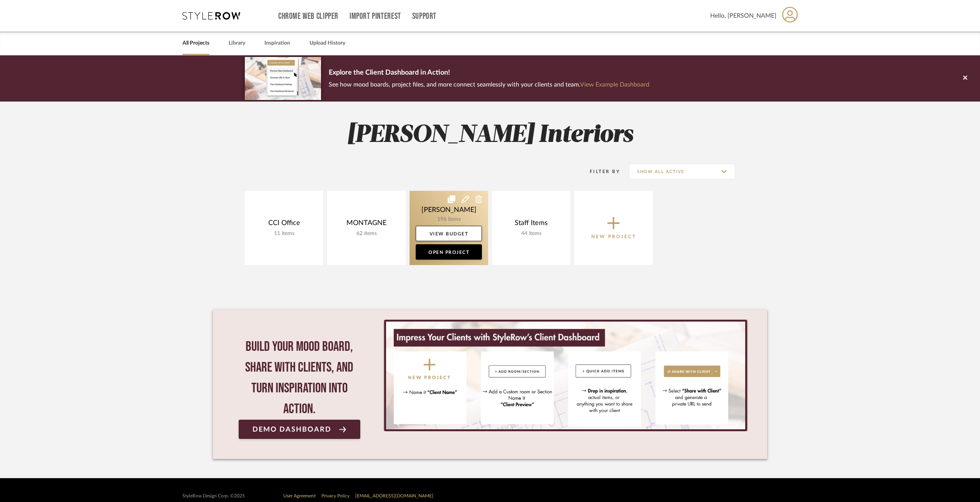  What do you see at coordinates (336, 496) in the screenshot?
I see `a: Privacy Policy` at bounding box center [336, 496].